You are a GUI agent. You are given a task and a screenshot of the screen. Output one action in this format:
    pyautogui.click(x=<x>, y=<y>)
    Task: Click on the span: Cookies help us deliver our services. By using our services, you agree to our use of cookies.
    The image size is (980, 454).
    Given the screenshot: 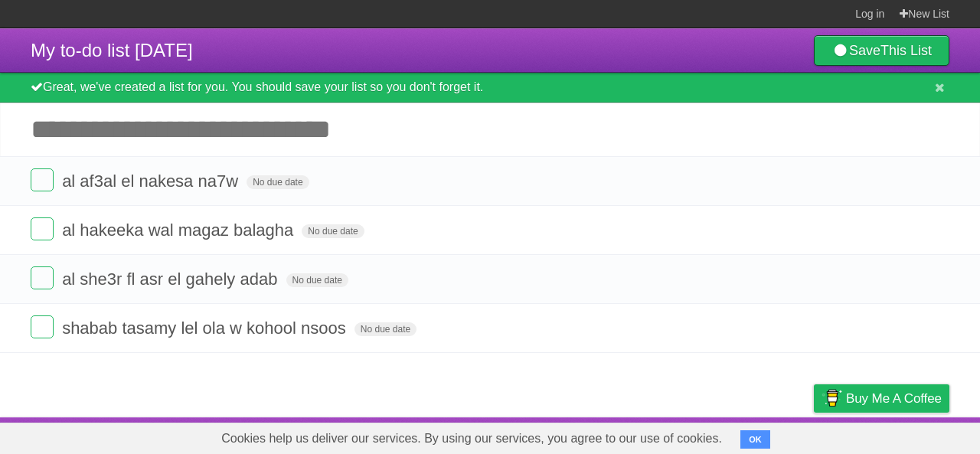 What is the action you would take?
    pyautogui.click(x=472, y=438)
    